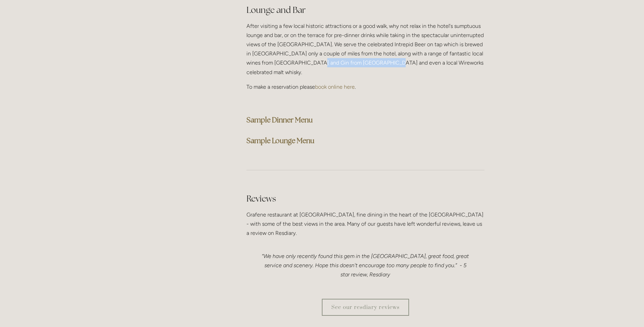  What do you see at coordinates (279, 119) in the screenshot?
I see `a: Sample Dinner Menu` at bounding box center [279, 119].